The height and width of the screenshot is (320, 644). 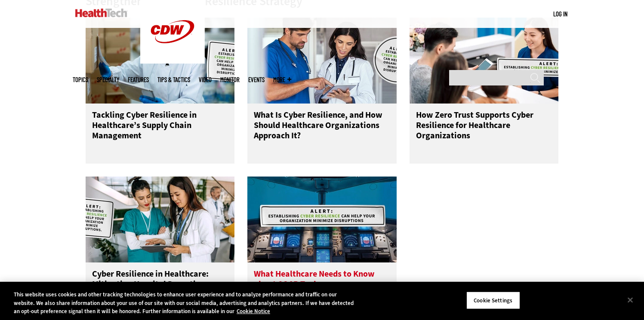 What do you see at coordinates (101, 13) in the screenshot?
I see `img: Home` at bounding box center [101, 13].